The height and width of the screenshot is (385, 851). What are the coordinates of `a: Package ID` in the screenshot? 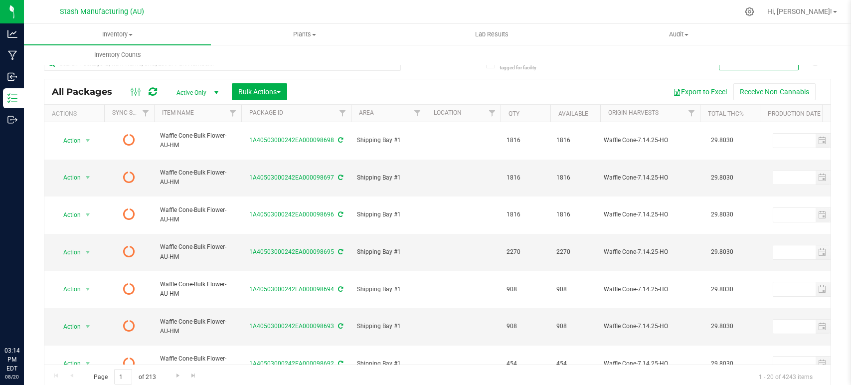 It's located at (266, 113).